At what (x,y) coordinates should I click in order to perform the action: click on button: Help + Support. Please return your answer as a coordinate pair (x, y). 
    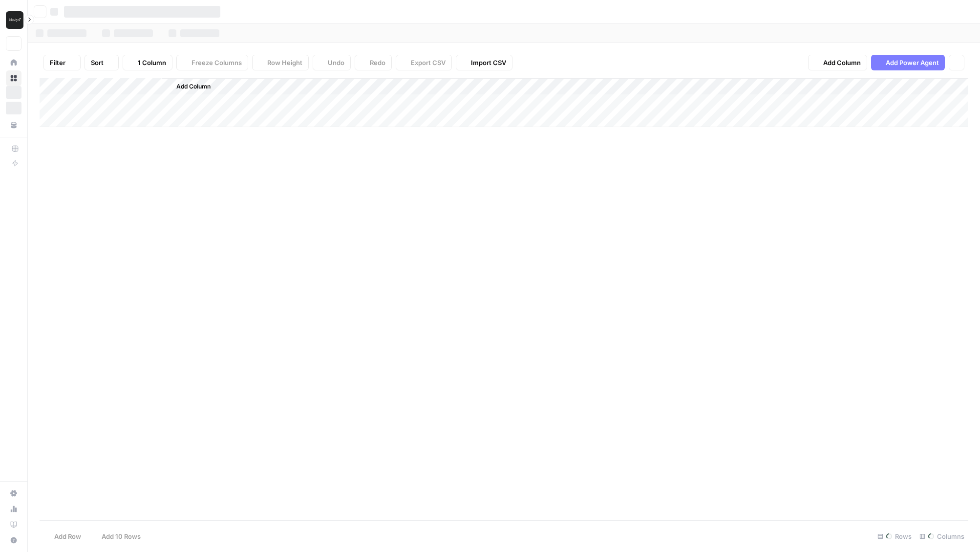
    Looking at the image, I should click on (14, 540).